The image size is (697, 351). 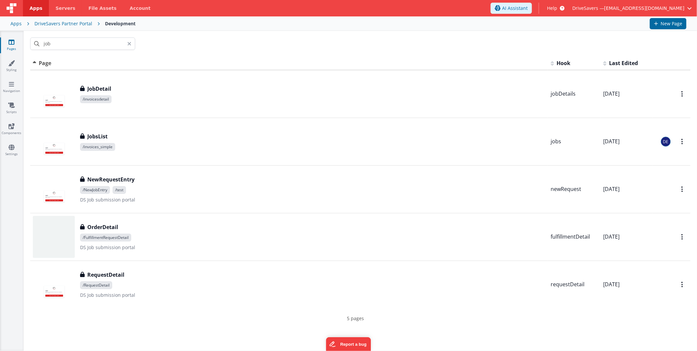 What do you see at coordinates (97, 136) in the screenshot?
I see `h3: JobsList` at bounding box center [97, 136].